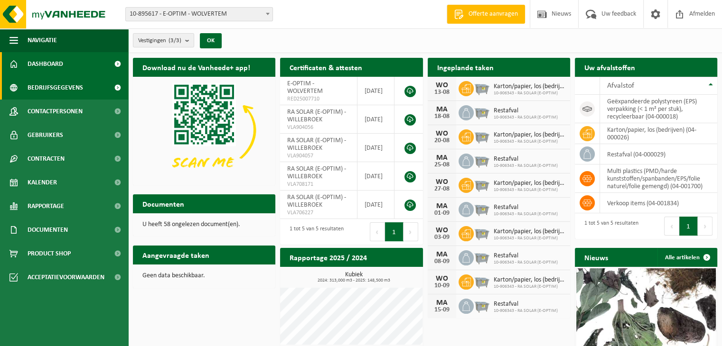 The height and width of the screenshot is (346, 722). Describe the element at coordinates (485, 14) in the screenshot. I see `a: Offerte aanvragen` at that location.